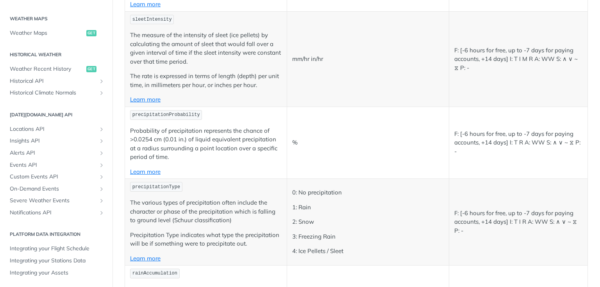 The width and height of the screenshot is (600, 287). Describe the element at coordinates (57, 261) in the screenshot. I see `span: Integrating your Stations Data` at that location.